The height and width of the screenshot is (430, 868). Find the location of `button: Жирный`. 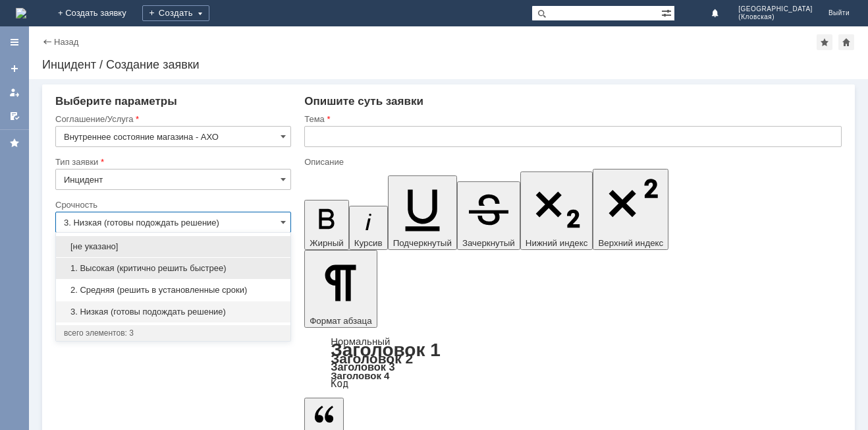

button: Жирный is located at coordinates (327, 225).